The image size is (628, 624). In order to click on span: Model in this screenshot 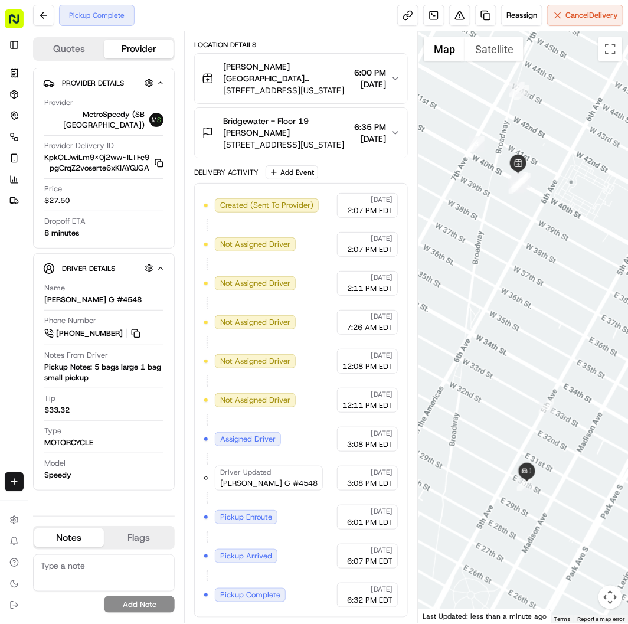, I will do `click(55, 463)`.